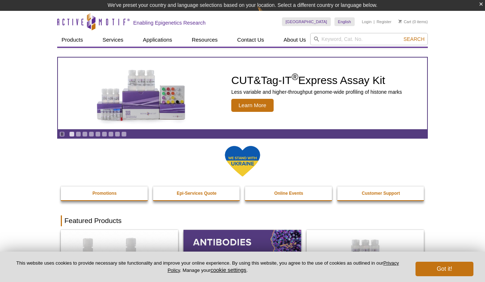 The image size is (485, 282). I want to click on a: Cart, so click(405, 22).